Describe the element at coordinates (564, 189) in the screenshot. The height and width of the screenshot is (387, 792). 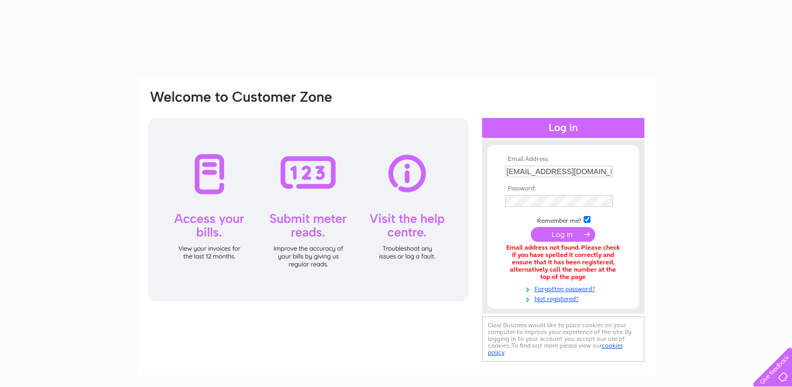
I see `th: Password:` at that location.